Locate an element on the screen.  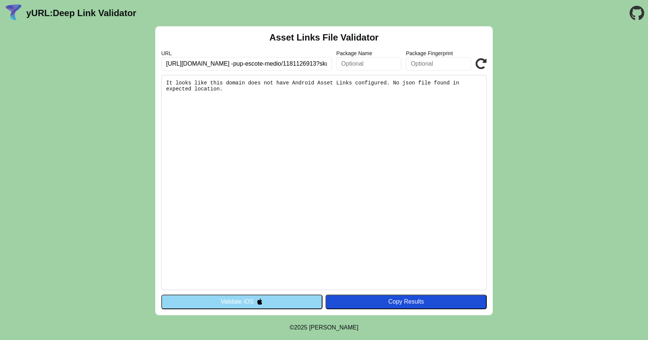
button: Validate iOS is located at coordinates (242, 301).